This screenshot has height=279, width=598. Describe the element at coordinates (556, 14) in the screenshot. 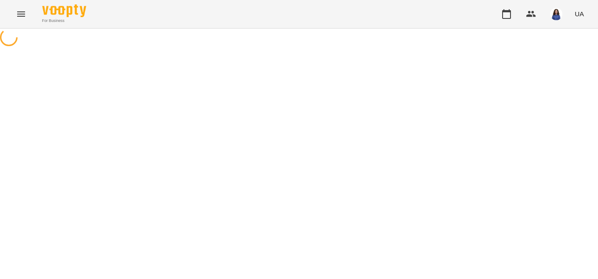

I see `img: 896d7bd98bada4a398fcb6f6c121a1d1.png` at that location.